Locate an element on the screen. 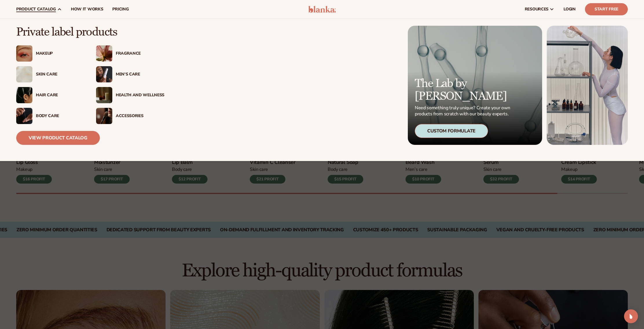 This screenshot has width=644, height=329. a: Pink blooming flower. Fragrance is located at coordinates (131, 54).